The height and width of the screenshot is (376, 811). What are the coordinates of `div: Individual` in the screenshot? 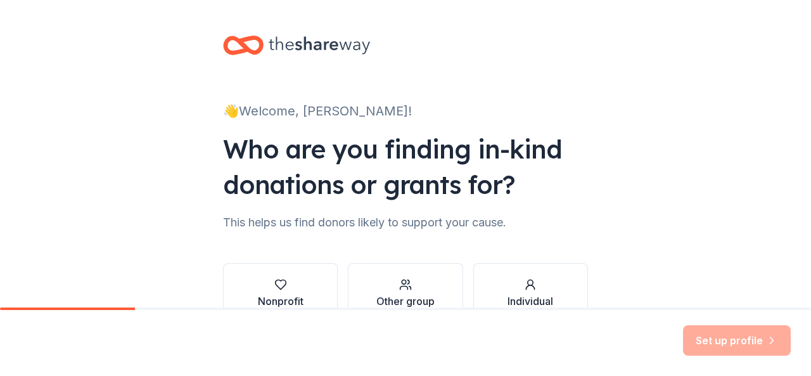 It's located at (530, 301).